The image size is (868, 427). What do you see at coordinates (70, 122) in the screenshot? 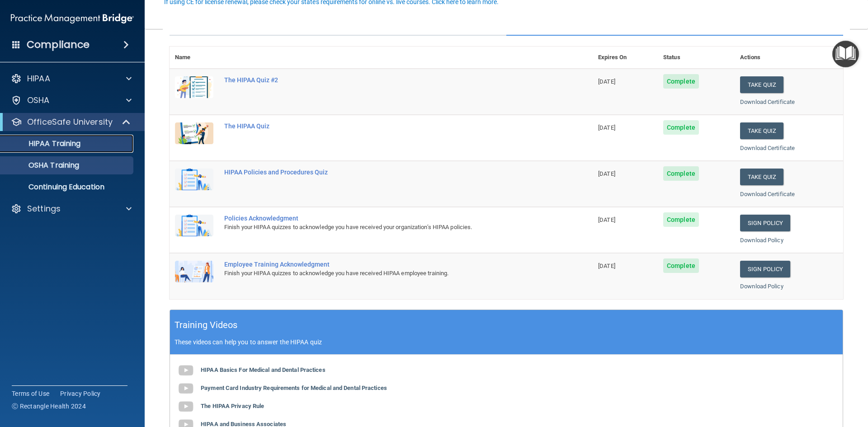
I see `p: OfficeSafe University` at bounding box center [70, 122].